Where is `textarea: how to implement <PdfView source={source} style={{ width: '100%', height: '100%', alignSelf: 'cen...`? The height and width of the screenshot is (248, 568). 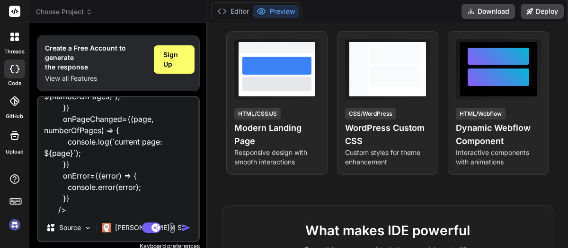
textarea: how to implement <PdfView source={source} style={{ width: '100%', height: '100%', alignSelf: 'cen... is located at coordinates (118, 156).